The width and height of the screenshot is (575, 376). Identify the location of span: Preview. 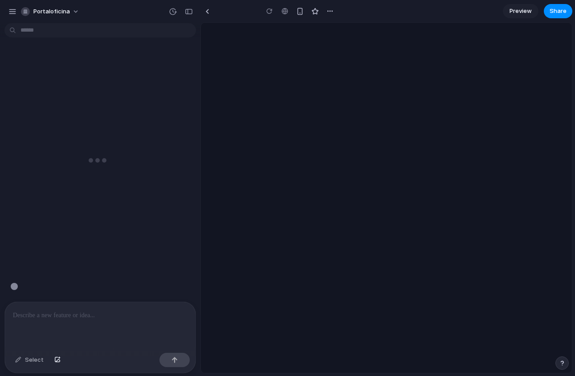
(521, 11).